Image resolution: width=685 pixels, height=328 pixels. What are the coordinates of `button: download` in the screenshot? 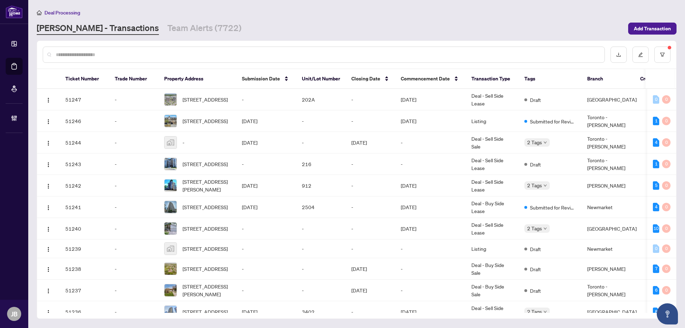 It's located at (619, 55).